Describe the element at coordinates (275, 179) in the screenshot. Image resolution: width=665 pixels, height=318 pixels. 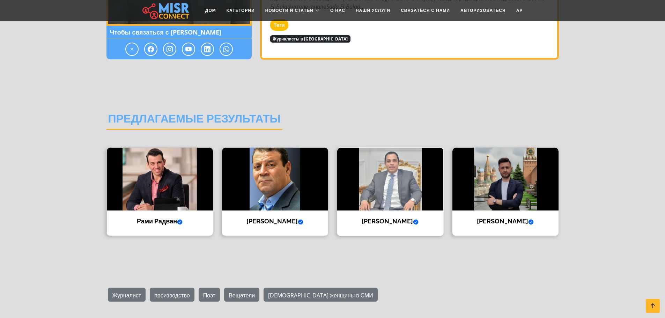
I see `img: Эссам Камель` at that location.